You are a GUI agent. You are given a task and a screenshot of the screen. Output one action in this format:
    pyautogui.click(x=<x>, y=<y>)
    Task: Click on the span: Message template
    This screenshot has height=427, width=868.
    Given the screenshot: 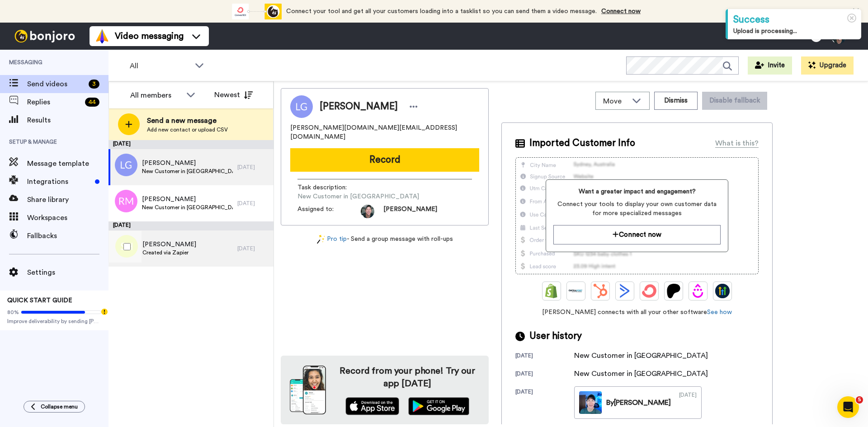 What is the action you would take?
    pyautogui.click(x=68, y=163)
    